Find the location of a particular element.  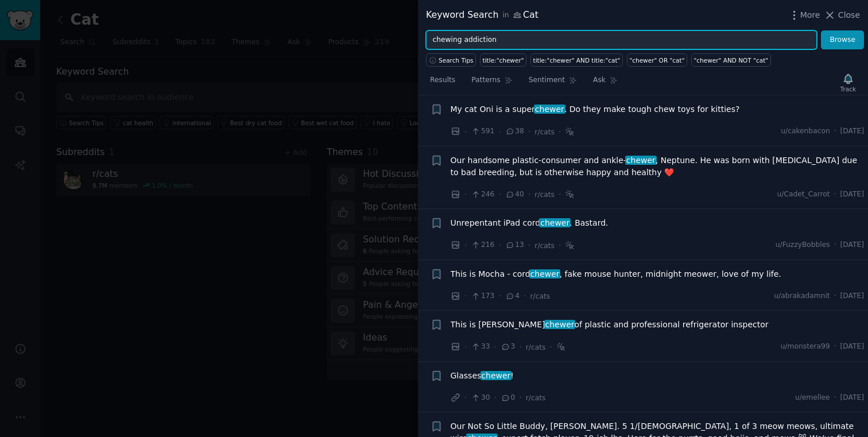

a: "chewer" AND NOT "cat" is located at coordinates (731, 60).